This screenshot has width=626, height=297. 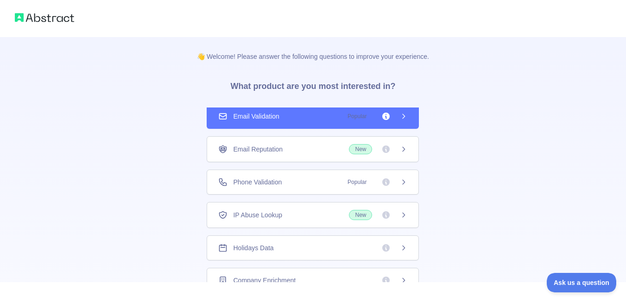 I want to click on span: Phone Validation, so click(x=257, y=182).